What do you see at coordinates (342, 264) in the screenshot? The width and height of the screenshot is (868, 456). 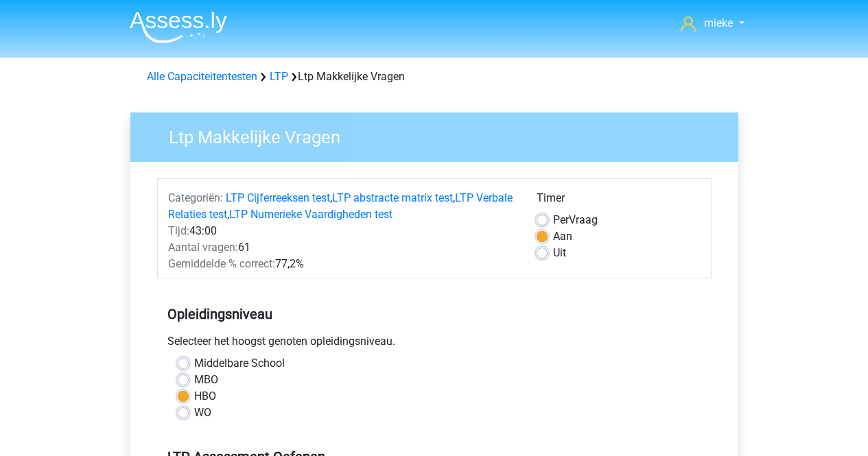 I see `div: 77,2%` at bounding box center [342, 264].